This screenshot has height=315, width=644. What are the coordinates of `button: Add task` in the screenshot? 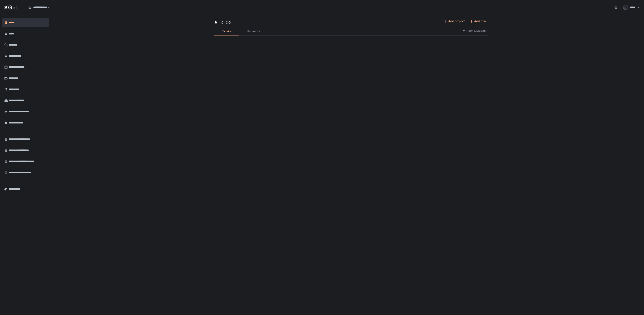 It's located at (478, 21).